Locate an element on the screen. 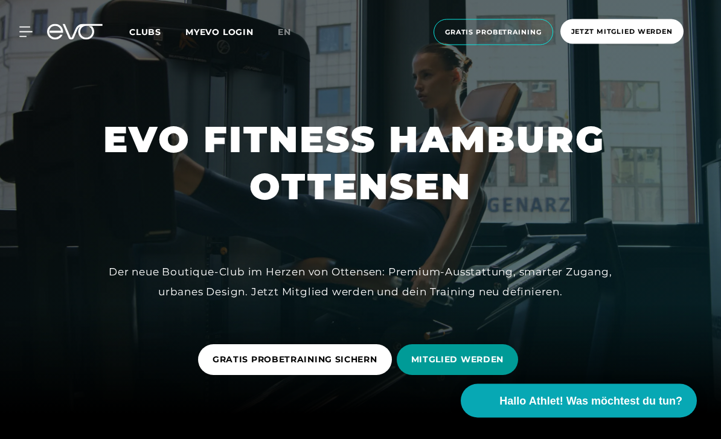  span: en is located at coordinates (284, 32).